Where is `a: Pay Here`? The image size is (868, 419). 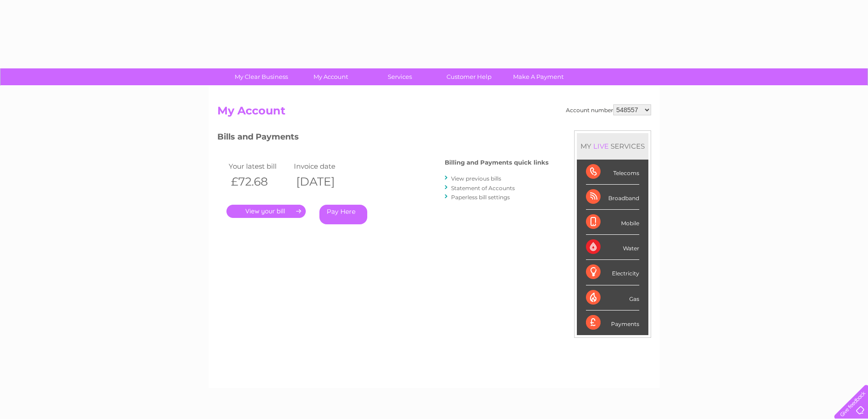 a: Pay Here is located at coordinates (343, 214).